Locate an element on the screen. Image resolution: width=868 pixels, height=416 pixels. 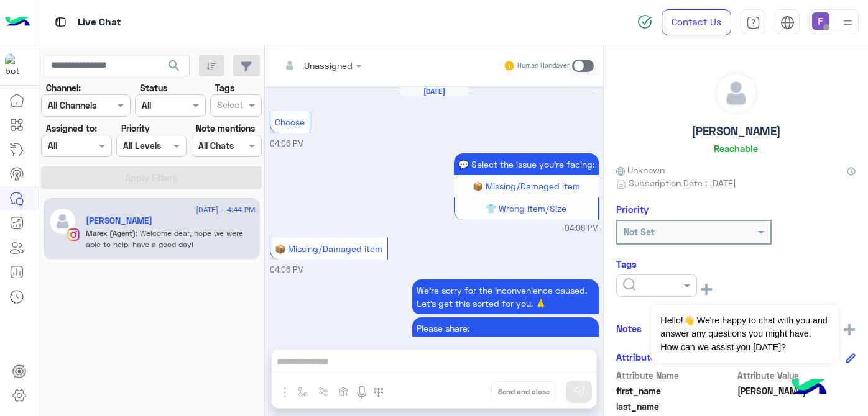
div: Select is located at coordinates (229, 106).